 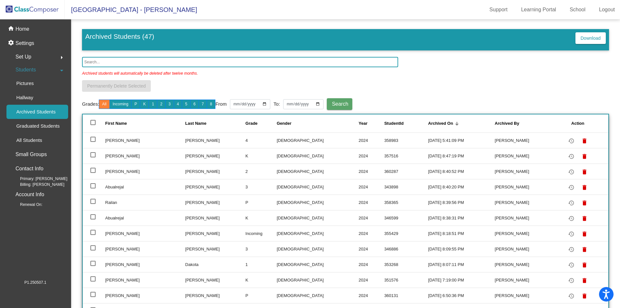 I want to click on a: School, so click(x=577, y=10).